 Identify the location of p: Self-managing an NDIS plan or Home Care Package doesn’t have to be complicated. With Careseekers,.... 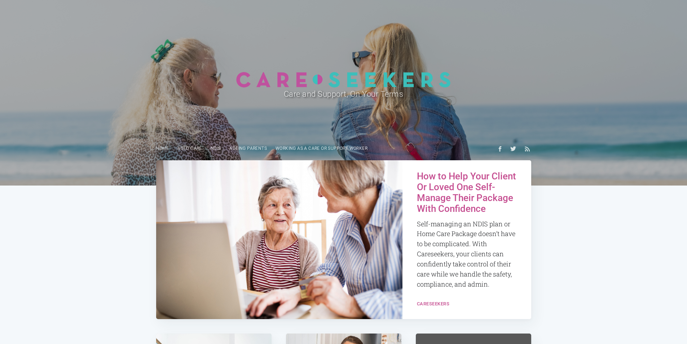
(467, 254).